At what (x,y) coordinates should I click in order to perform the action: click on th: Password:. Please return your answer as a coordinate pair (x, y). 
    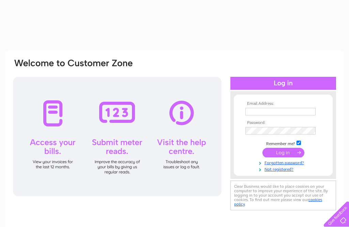
    Looking at the image, I should click on (283, 123).